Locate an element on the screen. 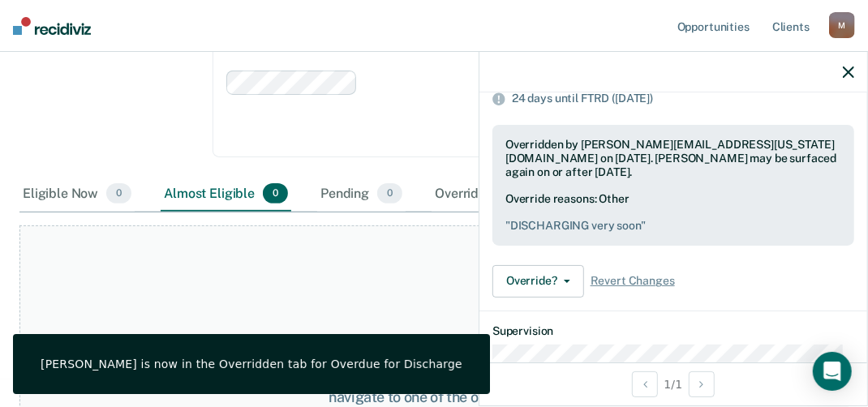 This screenshot has height=407, width=868. pre: " DISCHARGING very soon " is located at coordinates (673, 225).